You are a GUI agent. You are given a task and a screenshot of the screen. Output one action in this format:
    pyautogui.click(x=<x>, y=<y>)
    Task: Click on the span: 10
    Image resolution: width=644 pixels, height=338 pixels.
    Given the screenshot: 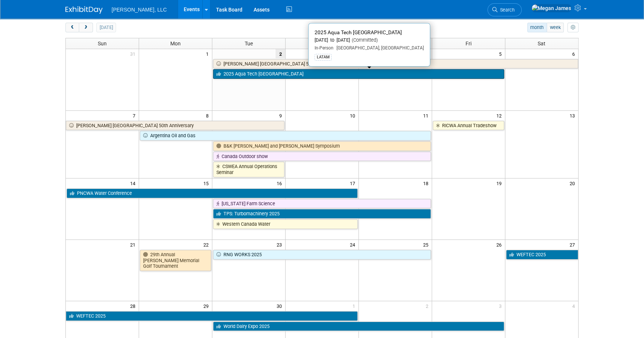 What is the action you would take?
    pyautogui.click(x=354, y=115)
    